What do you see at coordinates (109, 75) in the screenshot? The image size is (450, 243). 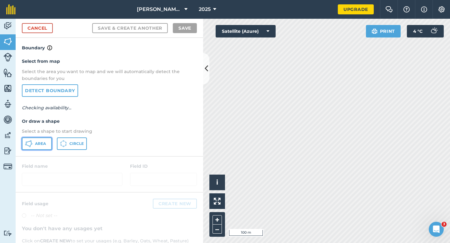 I see `p: Select the area you want to map and we will automatically detect the boundaries for you` at bounding box center [109, 75].